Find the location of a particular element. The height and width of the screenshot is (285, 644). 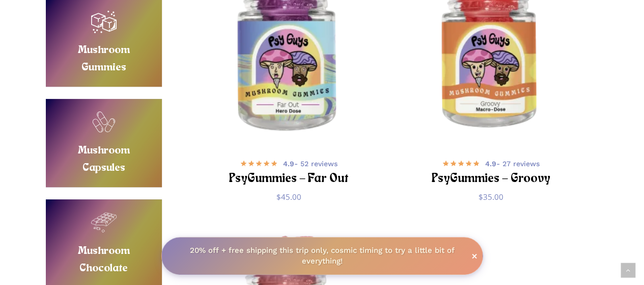

a: 4.9- 27 reviews PsyGummies – Groovy is located at coordinates (491, 170).